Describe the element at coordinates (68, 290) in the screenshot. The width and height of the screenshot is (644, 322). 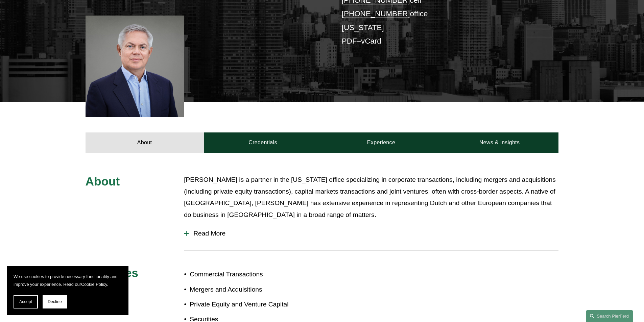
I see `section: Cookie banner` at that location.